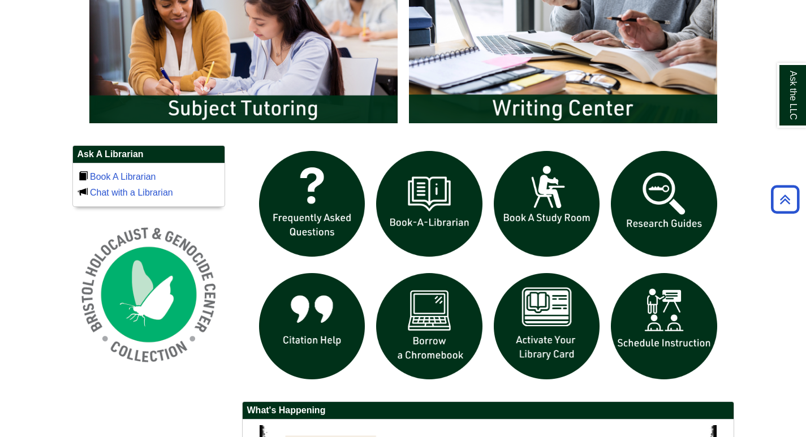  Describe the element at coordinates (149, 155) in the screenshot. I see `h2: Ask A Librarian` at that location.